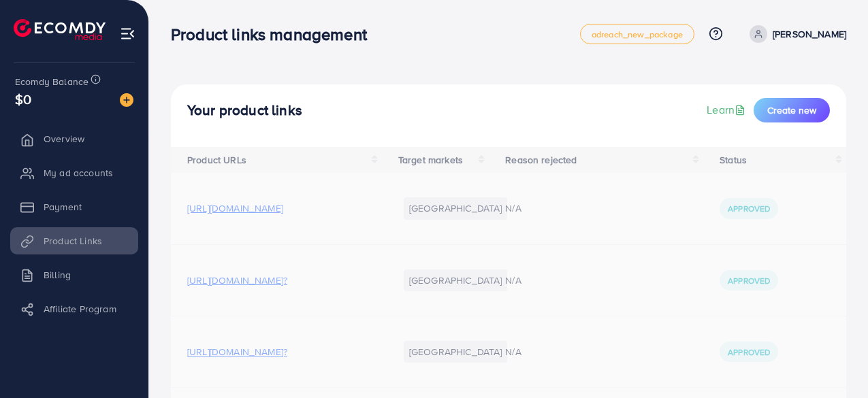 The width and height of the screenshot is (868, 398). What do you see at coordinates (637, 34) in the screenshot?
I see `span: adreach_new_package` at bounding box center [637, 34].